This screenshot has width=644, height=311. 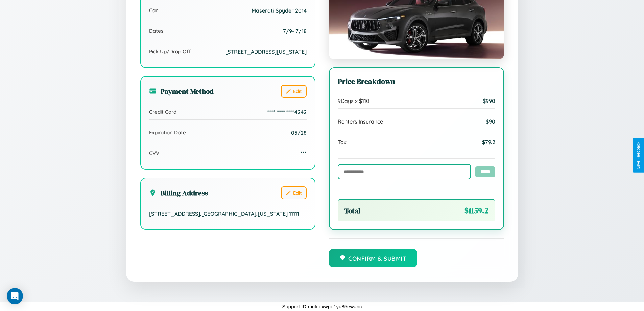 I want to click on h3: Payment Method, so click(x=181, y=91).